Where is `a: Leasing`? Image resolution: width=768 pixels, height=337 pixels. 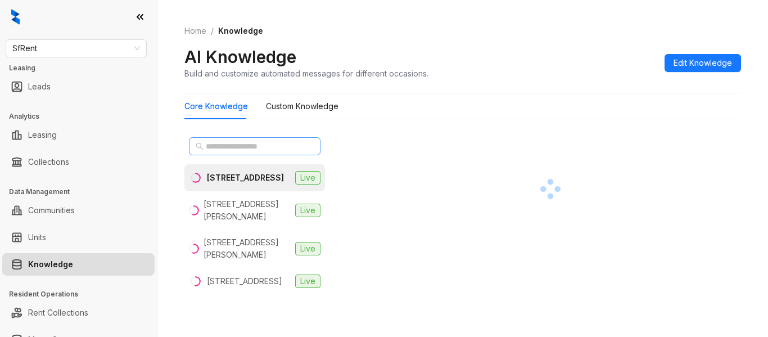 a: Leasing is located at coordinates (42, 135).